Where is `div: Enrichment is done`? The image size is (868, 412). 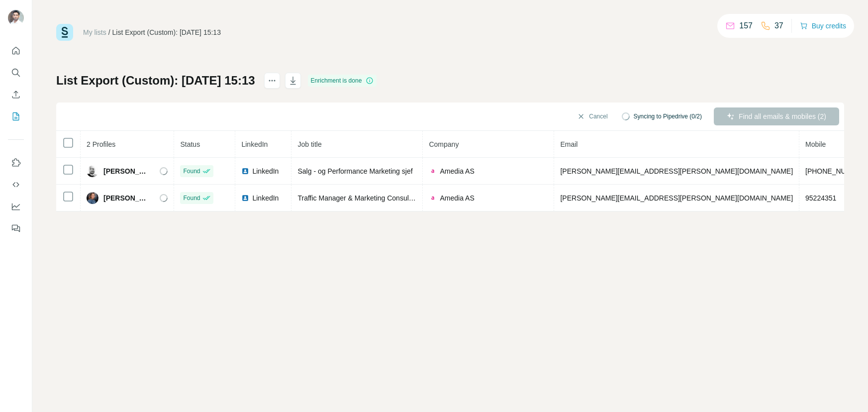 div: Enrichment is done is located at coordinates (342, 81).